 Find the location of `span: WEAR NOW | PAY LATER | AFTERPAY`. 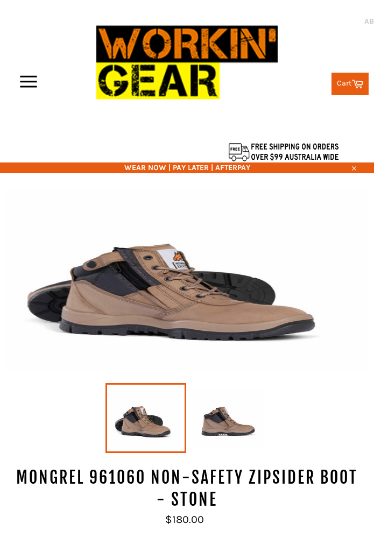

span: WEAR NOW | PAY LATER | AFTERPAY is located at coordinates (187, 167).